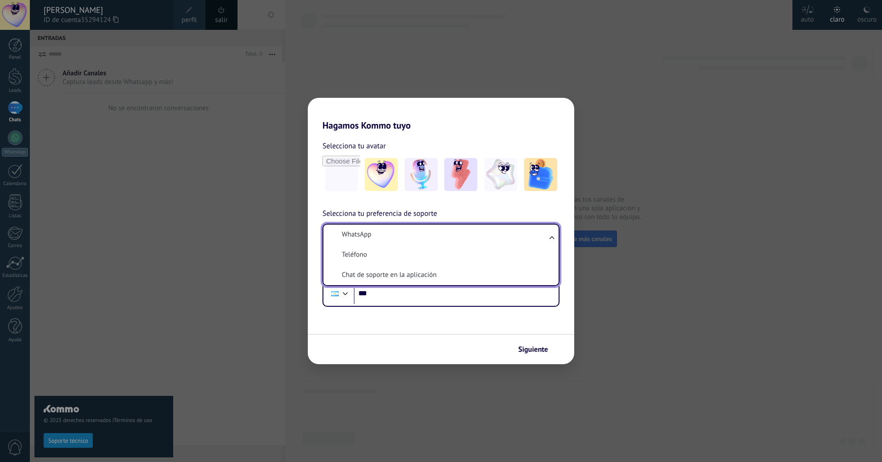 This screenshot has width=882, height=462. Describe the element at coordinates (461, 175) in the screenshot. I see `img: -3.jpeg` at that location.